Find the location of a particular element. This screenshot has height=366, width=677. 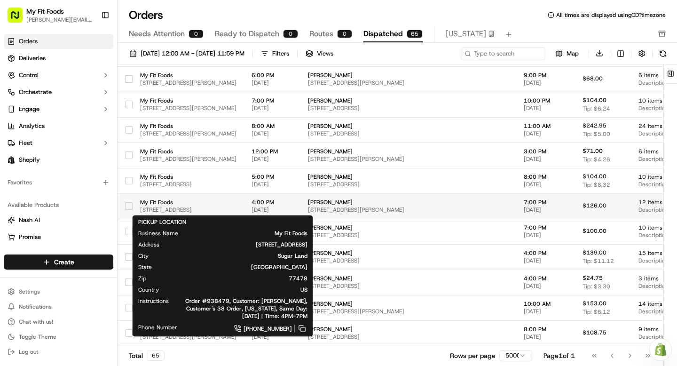

span: $153.00 is located at coordinates (594, 303).